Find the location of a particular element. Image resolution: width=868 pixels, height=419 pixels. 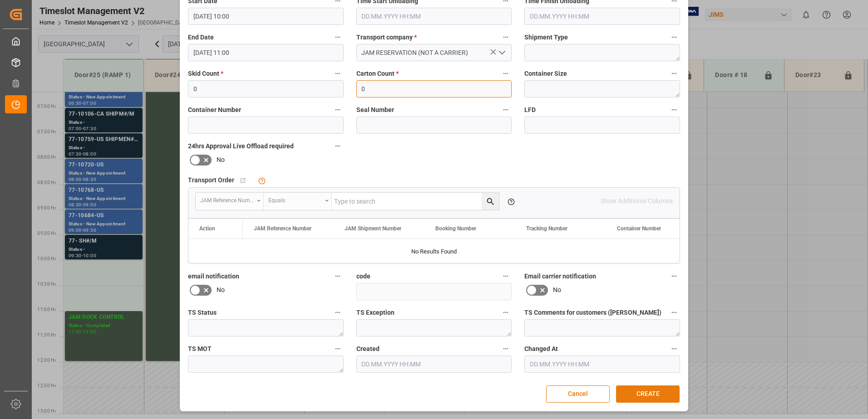

span: JAM Reference Number is located at coordinates (283, 229).